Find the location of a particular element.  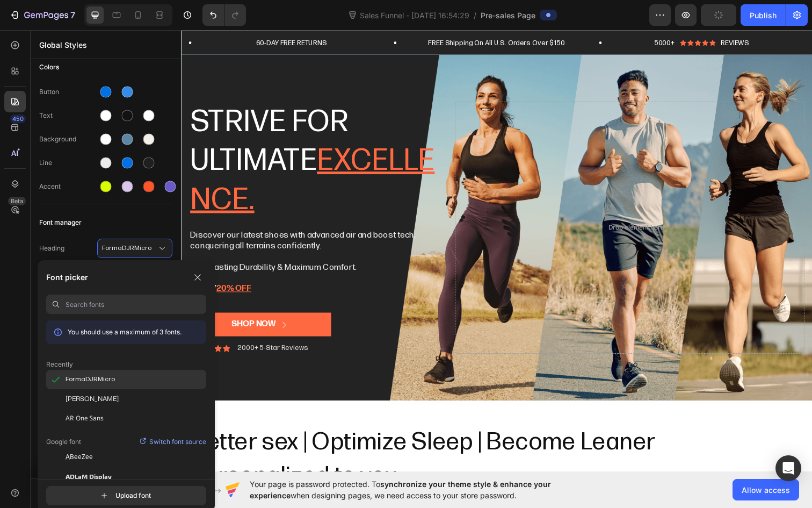

p: Global Styles is located at coordinates (106, 45).